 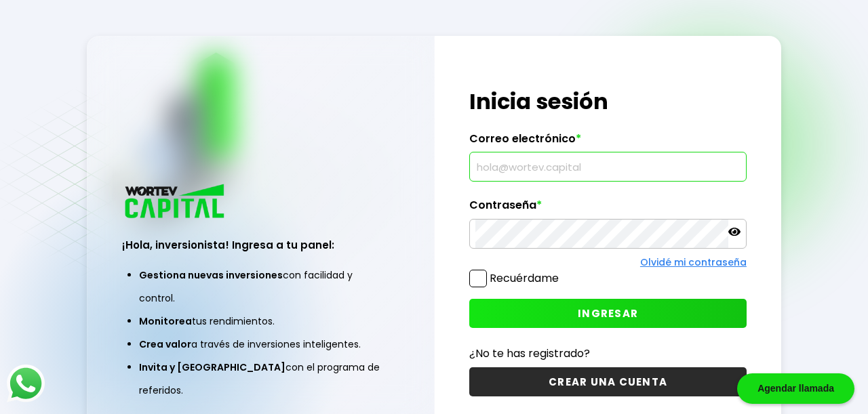 What do you see at coordinates (261, 287) in the screenshot?
I see `li: con facilidad y control.` at bounding box center [261, 287].